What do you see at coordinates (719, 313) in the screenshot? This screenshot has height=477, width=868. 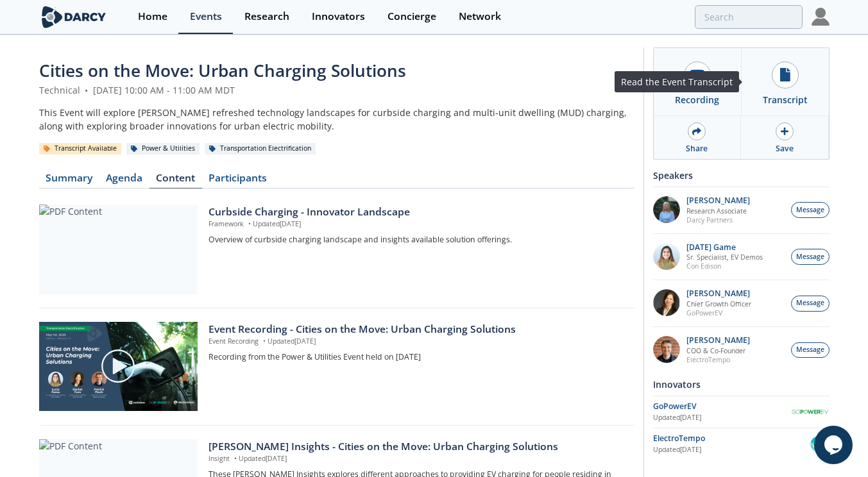 I see `p: GoPowerEV` at bounding box center [719, 313].